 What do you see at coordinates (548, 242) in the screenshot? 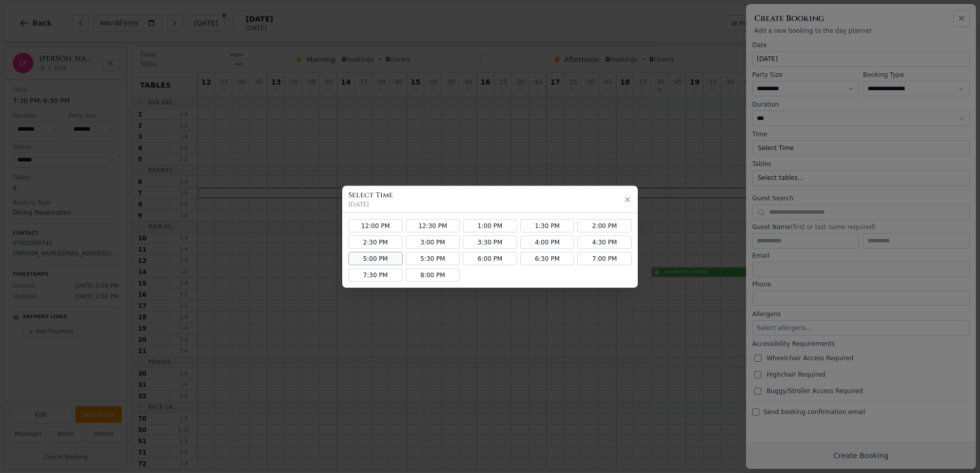
I see `button: 4:00 PM` at bounding box center [548, 242].